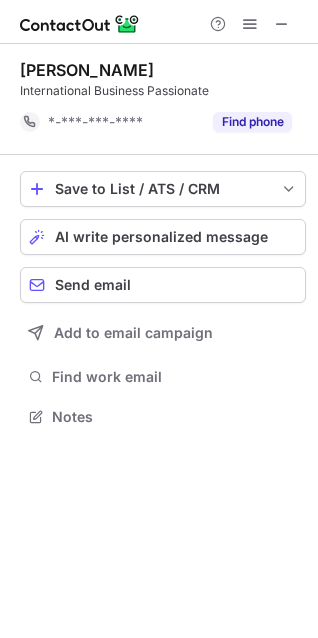 The height and width of the screenshot is (638, 318). I want to click on span: Add to email campaign, so click(133, 333).